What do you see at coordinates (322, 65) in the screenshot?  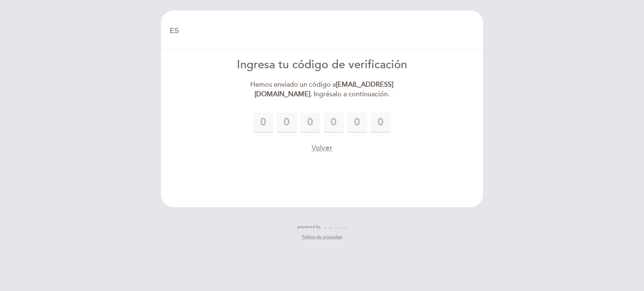 I see `div: Ingresa tu código de verificación` at bounding box center [322, 65].